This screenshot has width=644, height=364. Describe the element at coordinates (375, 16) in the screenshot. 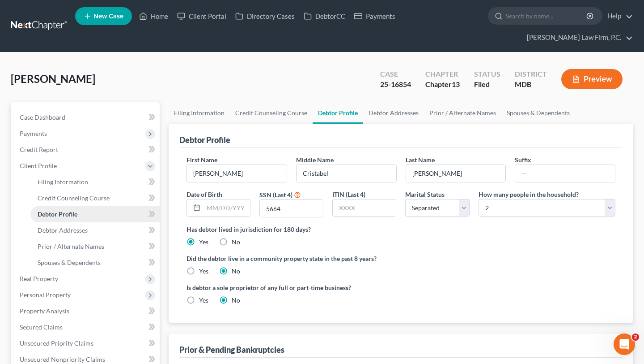

I see `a: Payments` at that location.